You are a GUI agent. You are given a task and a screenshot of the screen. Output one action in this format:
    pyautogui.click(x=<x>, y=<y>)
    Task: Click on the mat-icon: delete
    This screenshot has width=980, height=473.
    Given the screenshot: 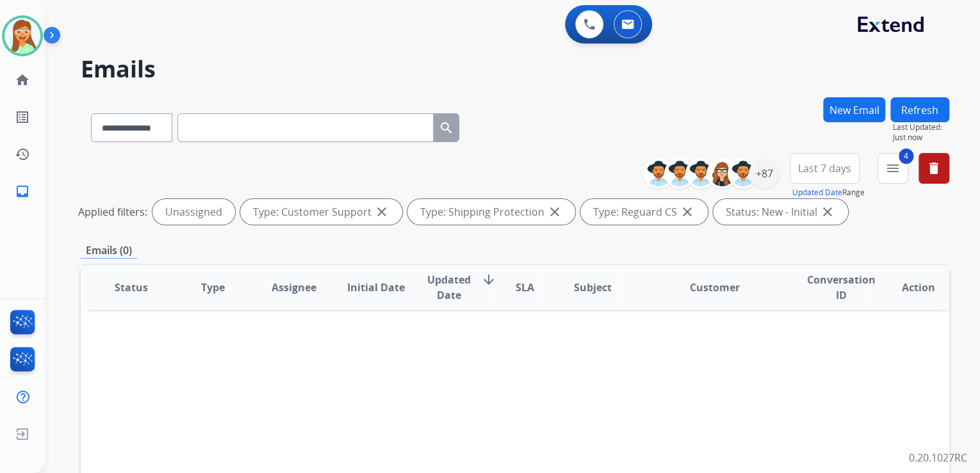 What is the action you would take?
    pyautogui.click(x=934, y=168)
    